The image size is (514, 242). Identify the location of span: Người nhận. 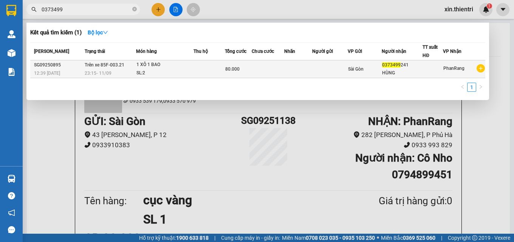
(394, 51).